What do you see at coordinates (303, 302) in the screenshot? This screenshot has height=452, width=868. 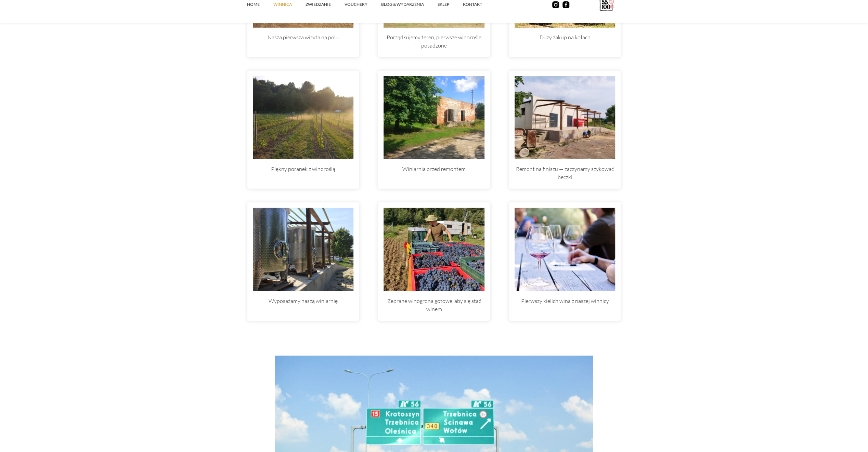 I see `p: Wyposażamy naszą winiarnię` at bounding box center [303, 302].